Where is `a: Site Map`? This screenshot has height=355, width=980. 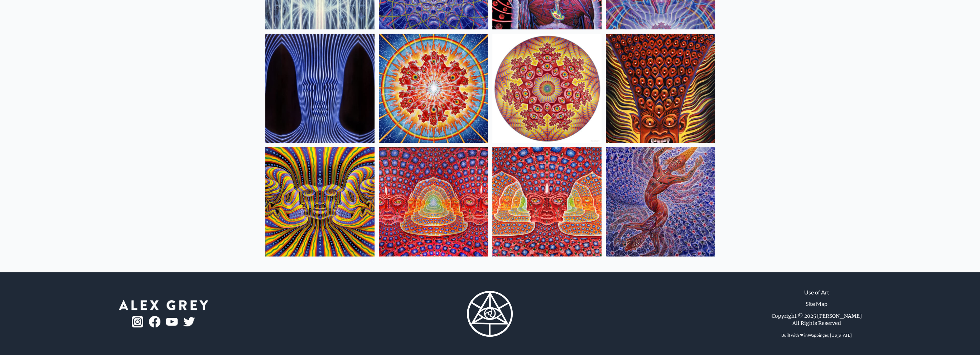
a: Site Map is located at coordinates (816, 303).